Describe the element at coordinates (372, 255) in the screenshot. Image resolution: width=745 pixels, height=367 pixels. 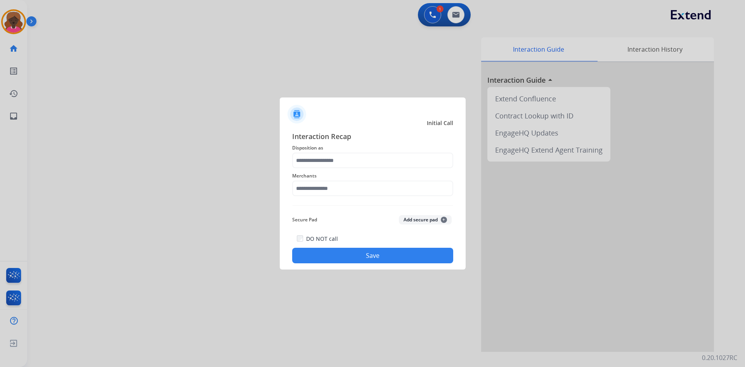
I see `button: Save` at that location.